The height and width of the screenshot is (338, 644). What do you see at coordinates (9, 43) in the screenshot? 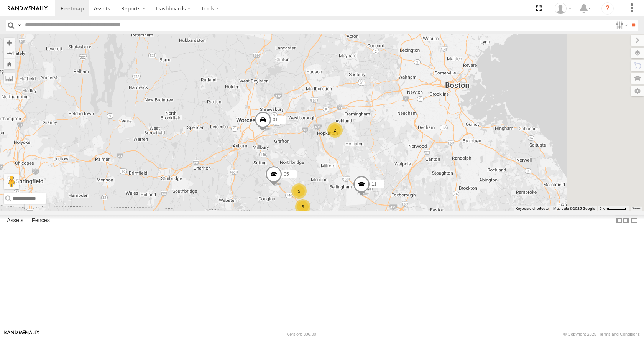
I see `button: Zoom in` at bounding box center [9, 43].